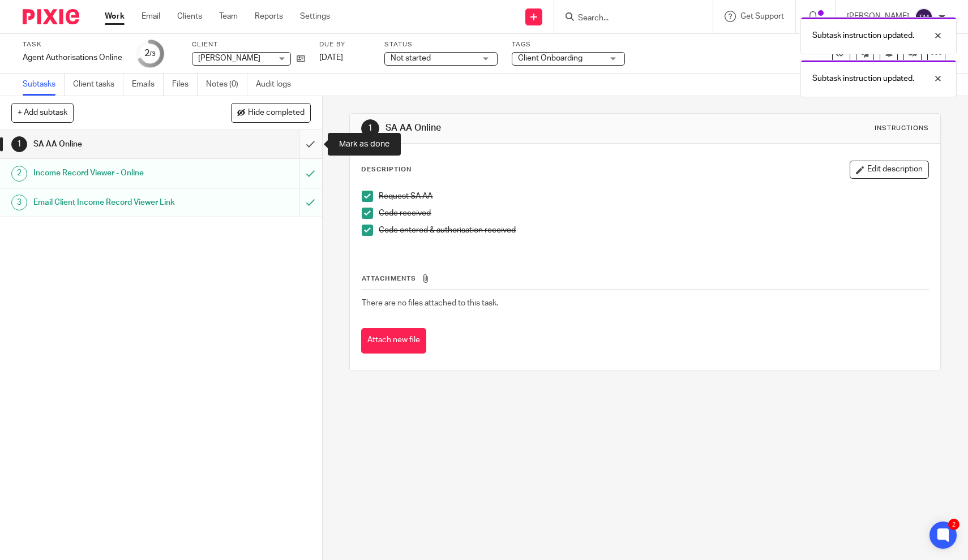 The height and width of the screenshot is (560, 968). I want to click on button: Attach new file, so click(393, 340).